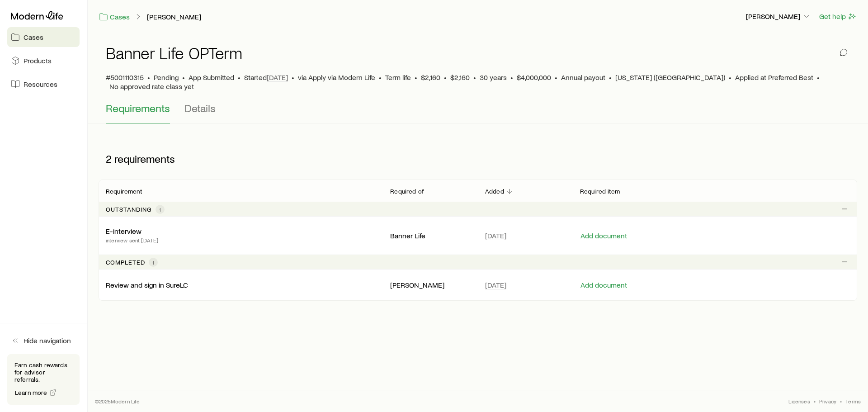 The image size is (868, 412). I want to click on a: Resources, so click(43, 84).